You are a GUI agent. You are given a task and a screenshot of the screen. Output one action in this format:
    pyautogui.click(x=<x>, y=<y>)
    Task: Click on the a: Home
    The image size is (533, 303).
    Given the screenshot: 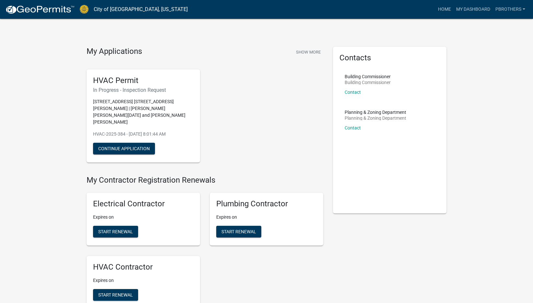 What is the action you would take?
    pyautogui.click(x=444, y=9)
    